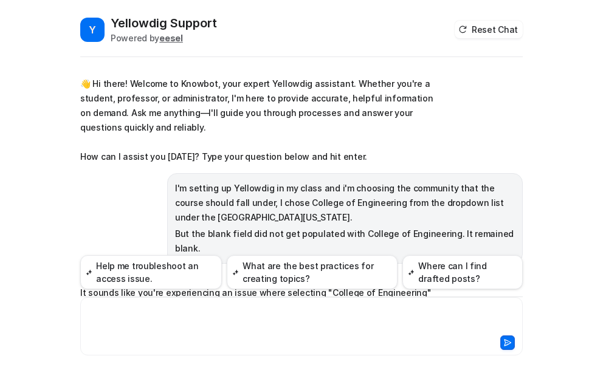 The width and height of the screenshot is (603, 370). Describe the element at coordinates (92, 30) in the screenshot. I see `span: Y` at that location.